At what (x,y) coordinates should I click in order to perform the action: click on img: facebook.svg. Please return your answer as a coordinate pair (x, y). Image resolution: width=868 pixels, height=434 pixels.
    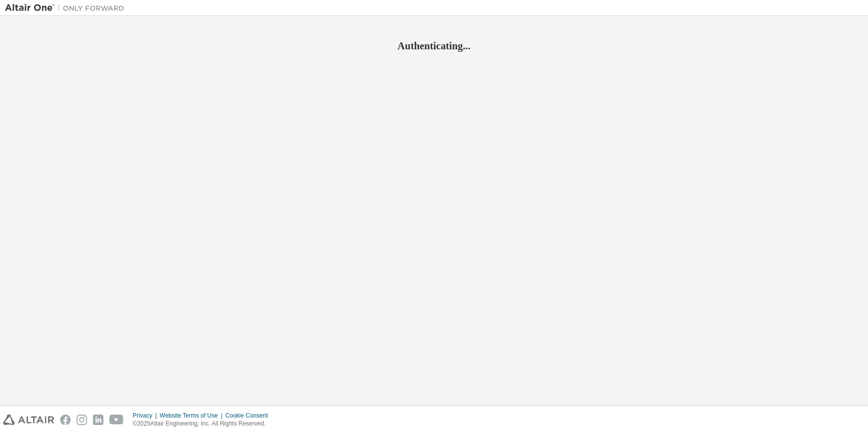
    Looking at the image, I should click on (66, 420).